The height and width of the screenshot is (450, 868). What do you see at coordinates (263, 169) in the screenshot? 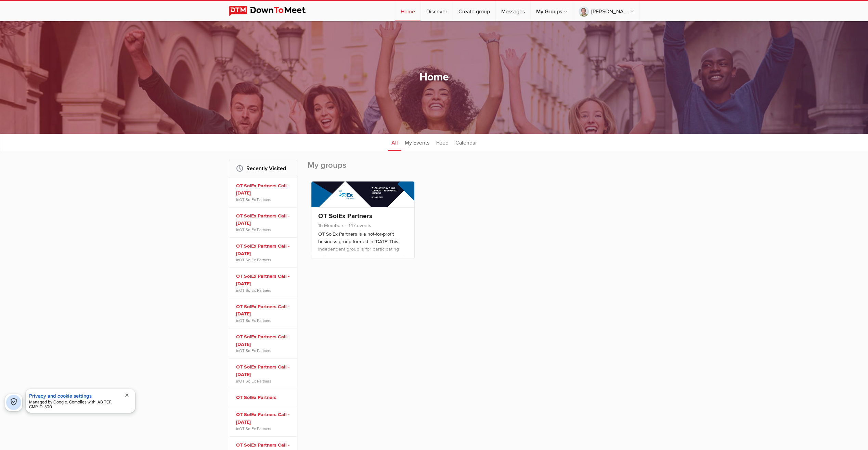
I see `h2: Recently Visited` at bounding box center [263, 169].